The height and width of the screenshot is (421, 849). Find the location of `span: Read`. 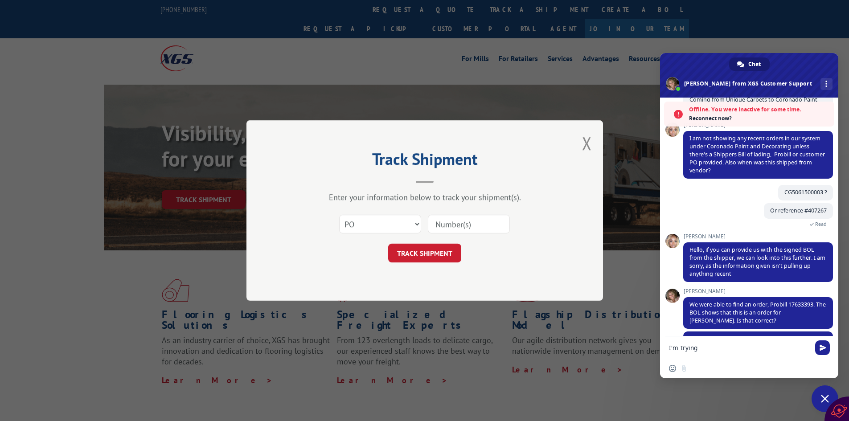

span: Read is located at coordinates (821, 224).